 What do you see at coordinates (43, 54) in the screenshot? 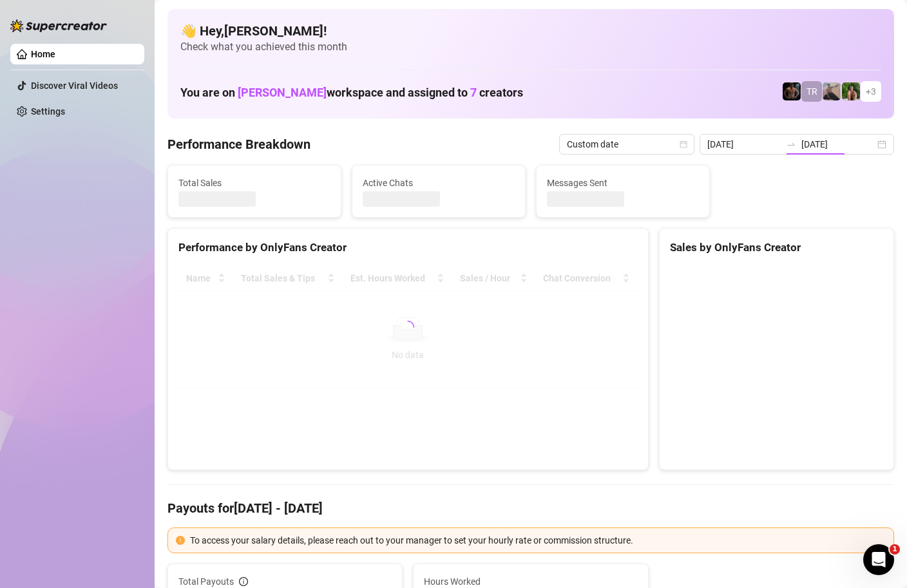
I see `a: Home` at bounding box center [43, 54].